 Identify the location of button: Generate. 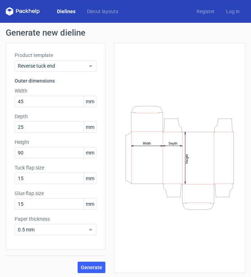
(91, 267).